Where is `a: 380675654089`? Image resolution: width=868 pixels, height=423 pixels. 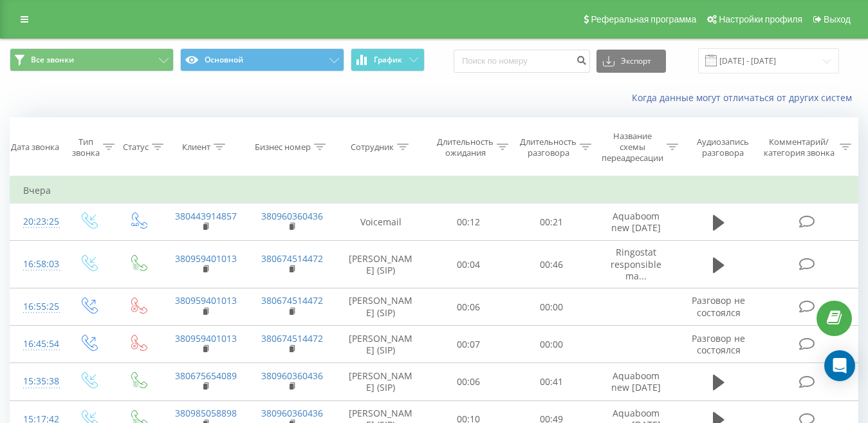 a: 380675654089 is located at coordinates (206, 375).